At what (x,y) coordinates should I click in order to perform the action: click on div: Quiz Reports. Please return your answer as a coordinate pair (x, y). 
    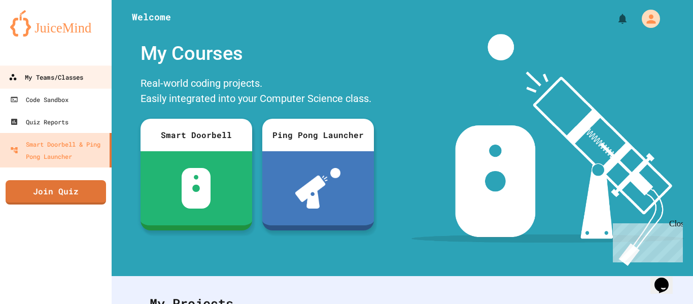
    Looking at the image, I should click on (39, 122).